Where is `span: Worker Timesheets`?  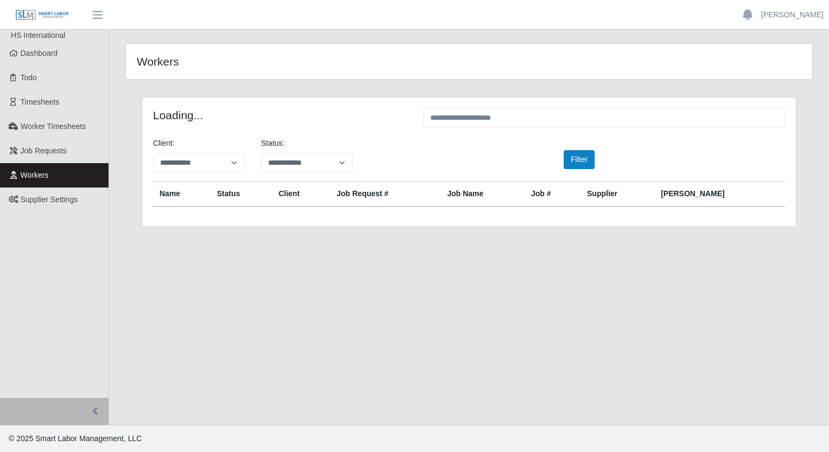
span: Worker Timesheets is located at coordinates (53, 126).